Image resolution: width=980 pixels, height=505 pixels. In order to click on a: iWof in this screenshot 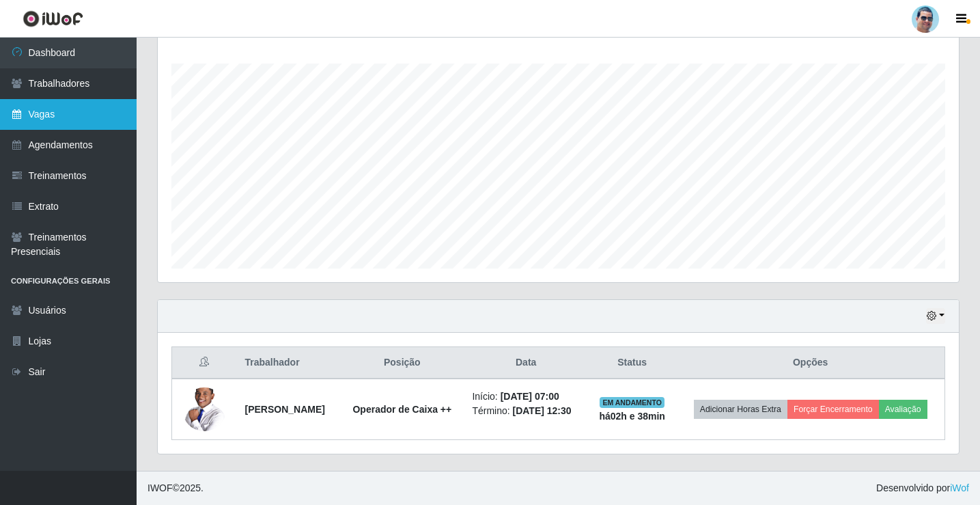, I will do `click(960, 488)`.